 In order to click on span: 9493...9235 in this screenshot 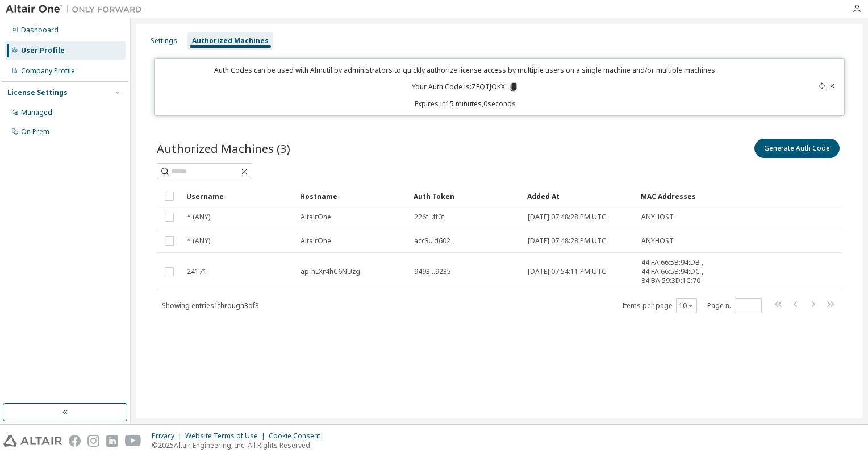, I will do `click(432, 272)`.